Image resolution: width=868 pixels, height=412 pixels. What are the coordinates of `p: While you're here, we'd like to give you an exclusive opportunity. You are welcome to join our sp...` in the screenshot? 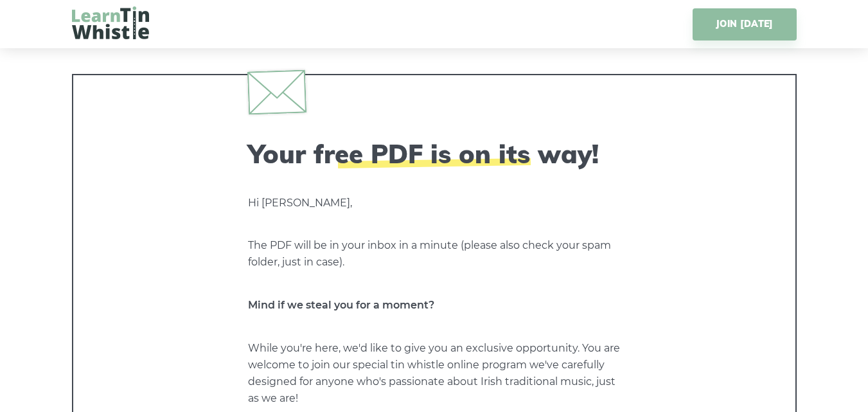 It's located at (434, 374).